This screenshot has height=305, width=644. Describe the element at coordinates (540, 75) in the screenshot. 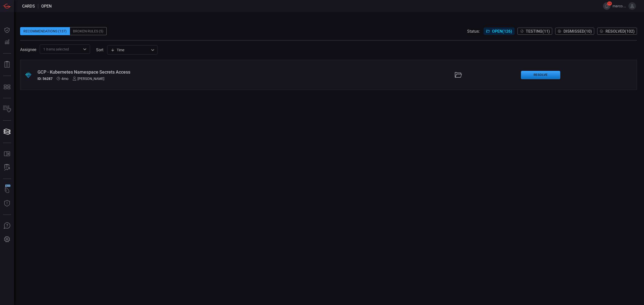

I see `button: Resolve` at that location.